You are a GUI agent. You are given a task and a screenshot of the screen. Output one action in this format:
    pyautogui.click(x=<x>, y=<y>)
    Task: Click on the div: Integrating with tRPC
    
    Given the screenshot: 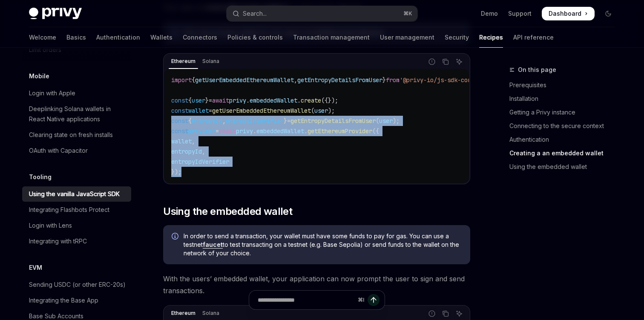 What is the action you would take?
    pyautogui.click(x=58, y=242)
    